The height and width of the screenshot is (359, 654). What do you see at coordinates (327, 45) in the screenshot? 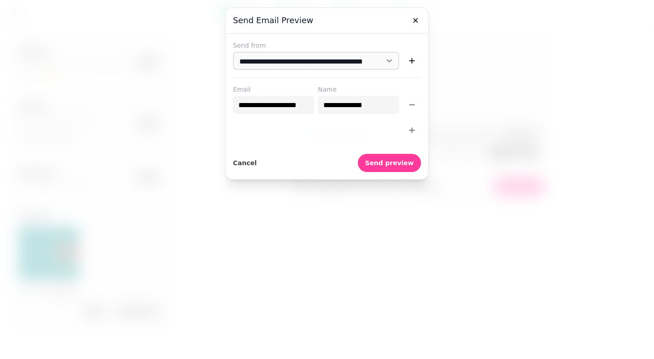
I see `label: Send from` at bounding box center [327, 45].